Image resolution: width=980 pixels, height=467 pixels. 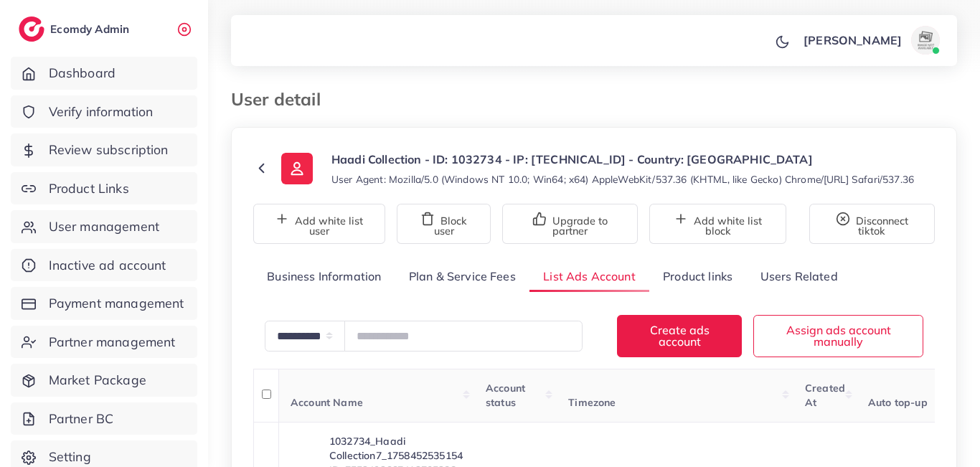 I want to click on img: ic-user-info.36bf1079.svg, so click(x=297, y=169).